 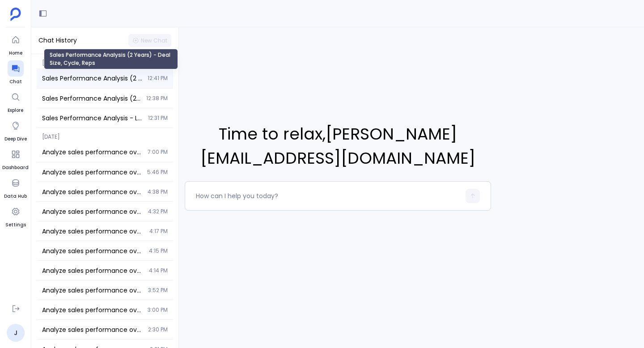 I want to click on span: 4:17 PM, so click(x=158, y=231).